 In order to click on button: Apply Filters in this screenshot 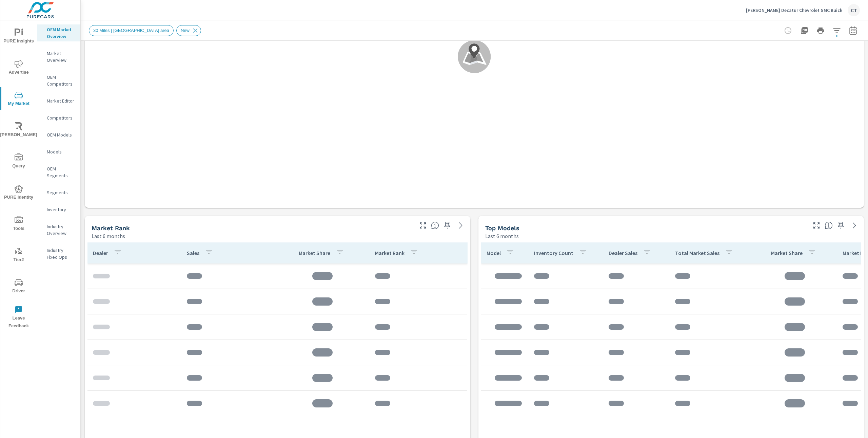, I will do `click(837, 30)`.